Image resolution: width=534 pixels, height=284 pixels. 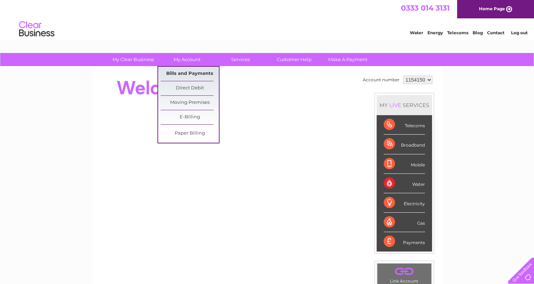 What do you see at coordinates (404, 105) in the screenshot?
I see `div: MY SERVICES` at bounding box center [404, 105].